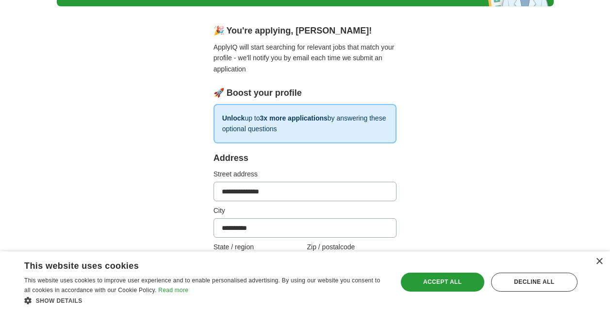  I want to click on div: Close, so click(599, 261).